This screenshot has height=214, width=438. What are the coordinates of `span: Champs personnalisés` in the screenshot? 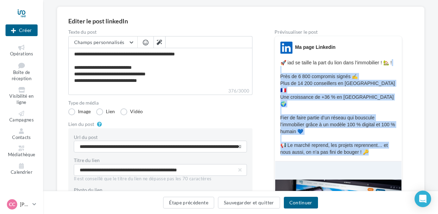 It's located at (99, 42).